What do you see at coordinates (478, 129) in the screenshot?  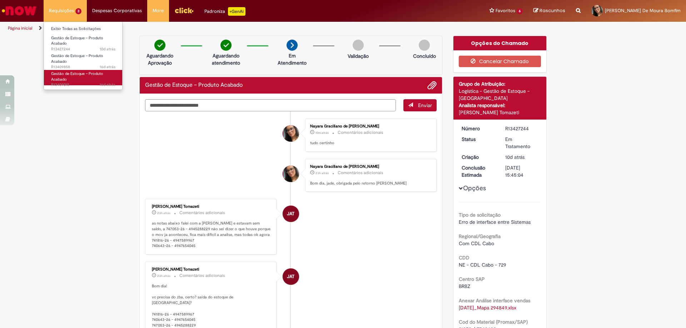 I see `dt: Número` at bounding box center [478, 129].